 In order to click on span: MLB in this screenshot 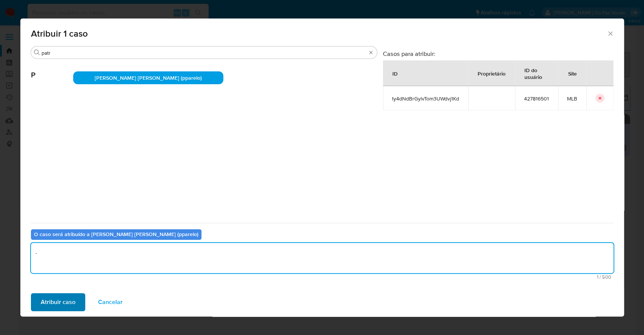, I will do `click(572, 98)`.